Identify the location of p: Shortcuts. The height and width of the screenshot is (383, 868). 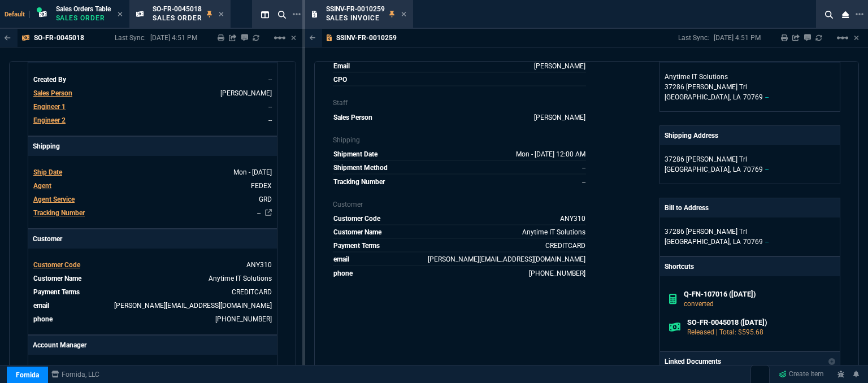
(750, 267).